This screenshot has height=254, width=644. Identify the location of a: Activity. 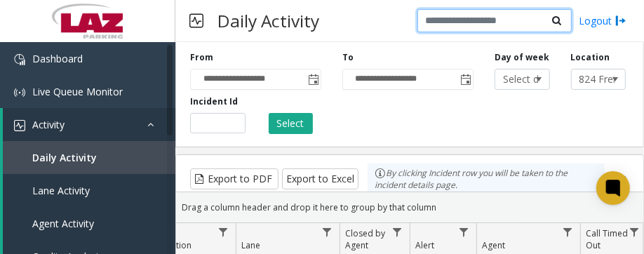
(89, 124).